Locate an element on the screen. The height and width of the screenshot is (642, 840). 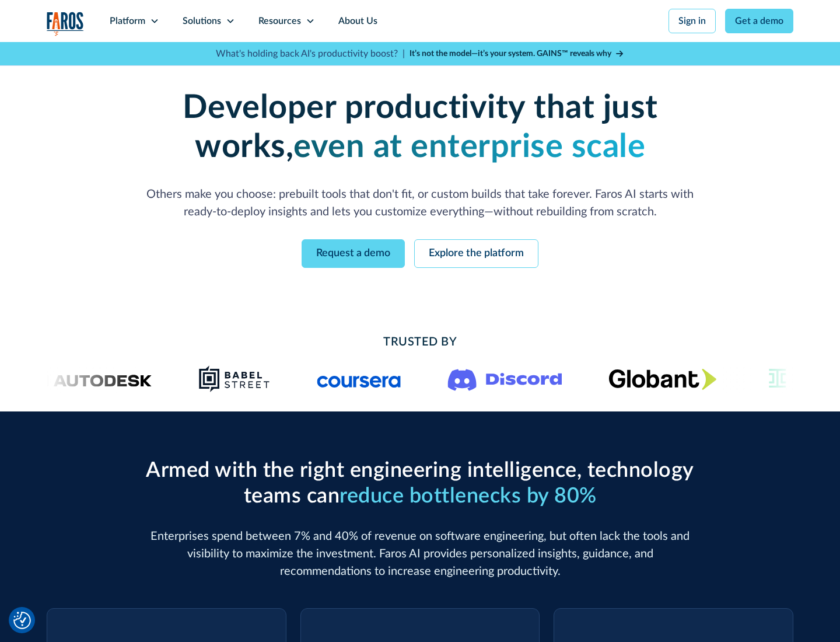
a: Sign in is located at coordinates (692, 21).